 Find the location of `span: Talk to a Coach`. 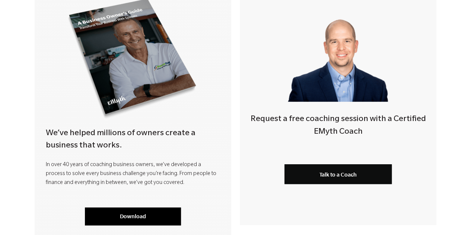

span: Talk to a Coach is located at coordinates (338, 174).